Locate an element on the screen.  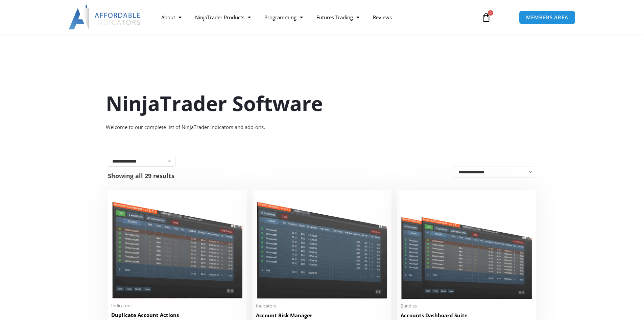
h2: Account Risk Manager is located at coordinates (322, 315).